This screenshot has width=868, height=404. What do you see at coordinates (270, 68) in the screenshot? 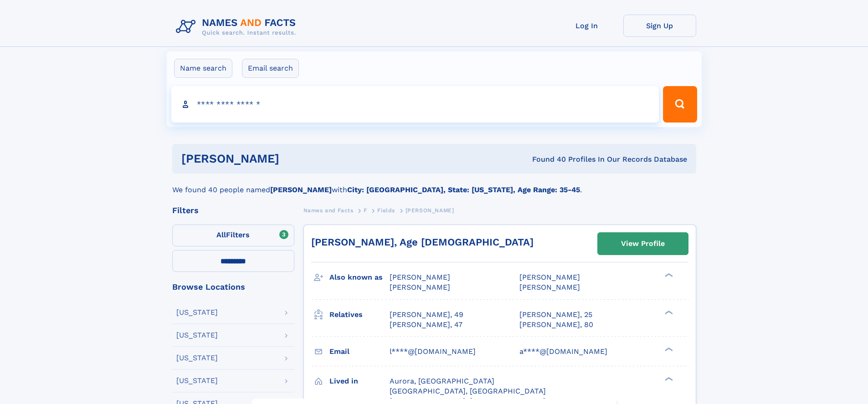
I see `label: Email search` at bounding box center [270, 68].